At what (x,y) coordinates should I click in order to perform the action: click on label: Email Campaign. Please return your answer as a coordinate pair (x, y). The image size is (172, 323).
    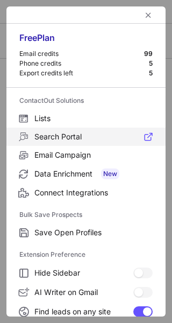
    Looking at the image, I should click on (86, 155).